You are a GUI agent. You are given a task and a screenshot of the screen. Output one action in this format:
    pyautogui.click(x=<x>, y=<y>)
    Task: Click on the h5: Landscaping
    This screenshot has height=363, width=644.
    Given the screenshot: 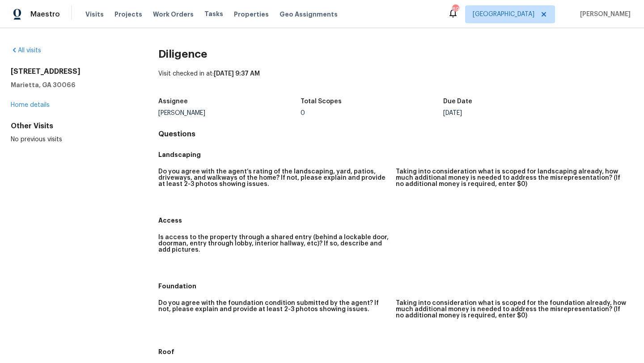 What is the action you would take?
    pyautogui.click(x=396, y=155)
    